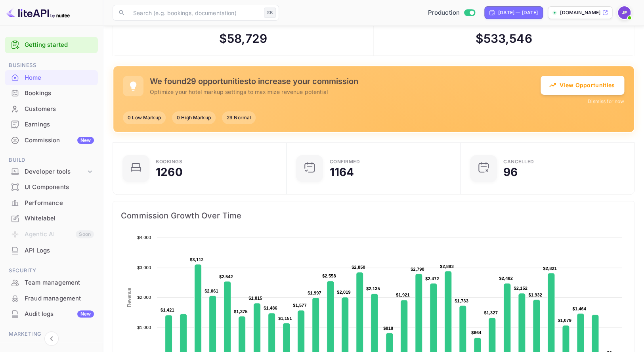  I want to click on div: Confirmed, so click(344, 162).